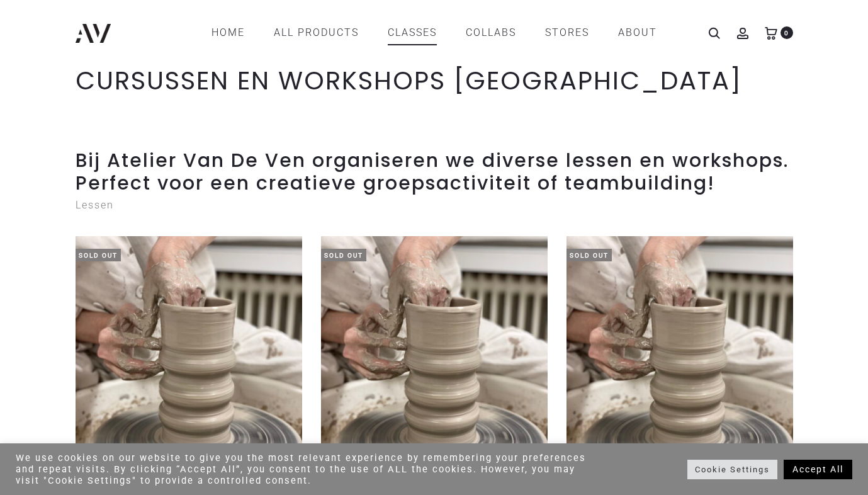 The image size is (868, 495). What do you see at coordinates (434, 205) in the screenshot?
I see `p: Lessen` at bounding box center [434, 205].